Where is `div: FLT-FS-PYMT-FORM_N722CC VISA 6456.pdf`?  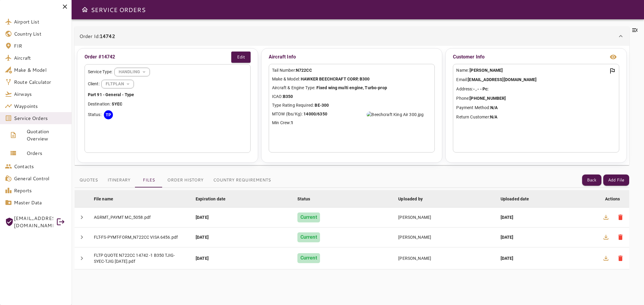
div: FLT-FS-PYMT-FORM_N722CC VISA 6456.pdf is located at coordinates (140, 237).